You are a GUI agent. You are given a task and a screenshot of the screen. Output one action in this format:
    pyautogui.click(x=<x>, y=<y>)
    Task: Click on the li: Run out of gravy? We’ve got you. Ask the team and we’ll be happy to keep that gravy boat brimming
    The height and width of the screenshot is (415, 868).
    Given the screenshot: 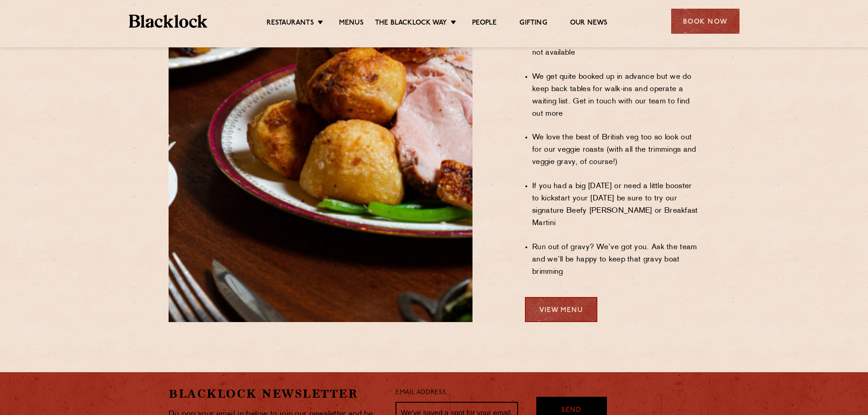 What is the action you would take?
    pyautogui.click(x=615, y=259)
    